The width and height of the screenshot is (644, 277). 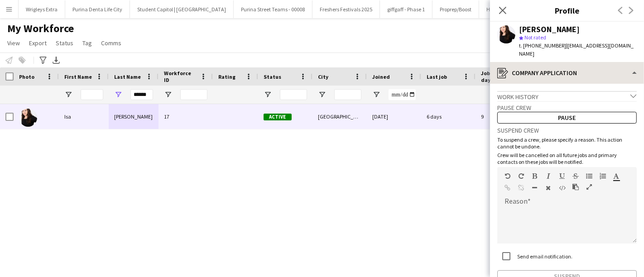 What do you see at coordinates (180, 76) in the screenshot?
I see `span: Workforce ID` at bounding box center [180, 76].